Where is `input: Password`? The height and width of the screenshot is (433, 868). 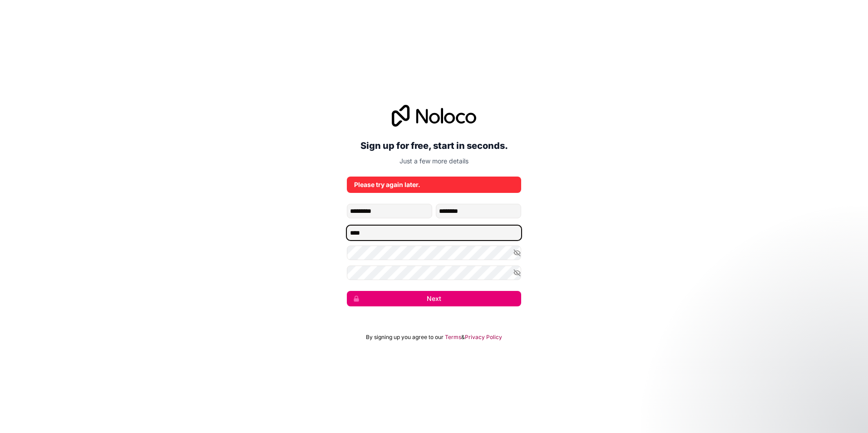
input: Password is located at coordinates (434, 253).